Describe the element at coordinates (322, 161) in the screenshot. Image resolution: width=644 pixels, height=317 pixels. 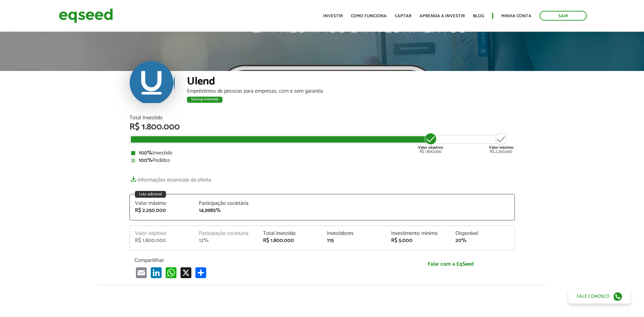
I see `div: Pedidos` at that location.